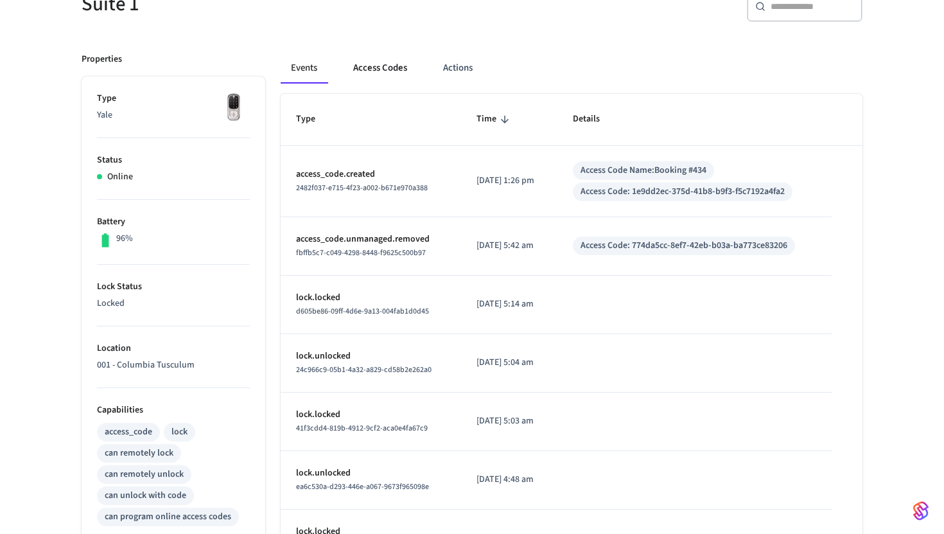 The image size is (944, 534). What do you see at coordinates (362, 188) in the screenshot?
I see `span: 2482f037-e715-4f23-a002-b671e970a388` at bounding box center [362, 188].